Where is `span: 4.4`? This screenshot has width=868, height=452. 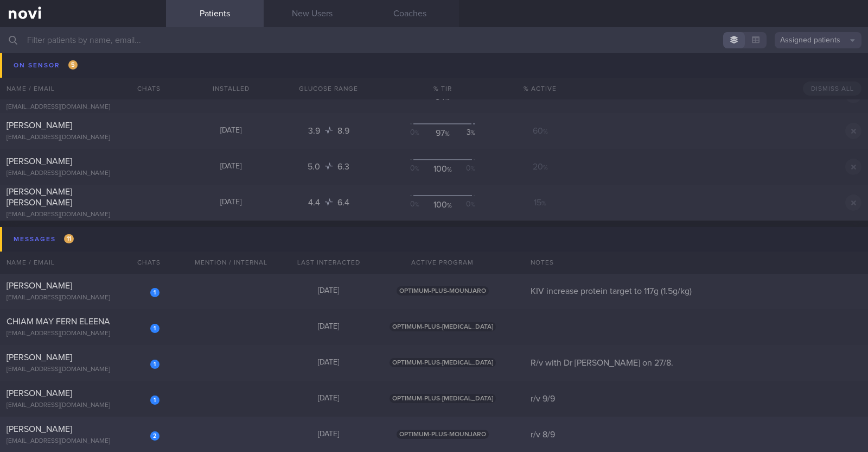
span: 4.4 is located at coordinates (315, 203).